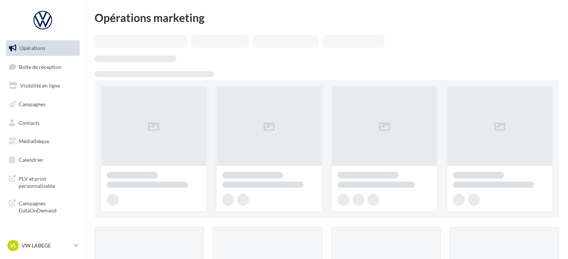 This screenshot has height=259, width=568. I want to click on a: PLV et print personnalisable, so click(43, 181).